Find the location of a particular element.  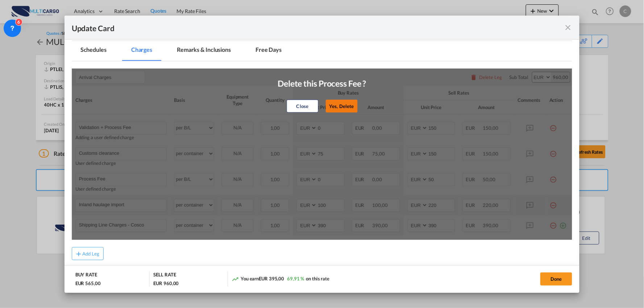

md-icon: icon-plus md-link-fg s20 is located at coordinates (79, 253).